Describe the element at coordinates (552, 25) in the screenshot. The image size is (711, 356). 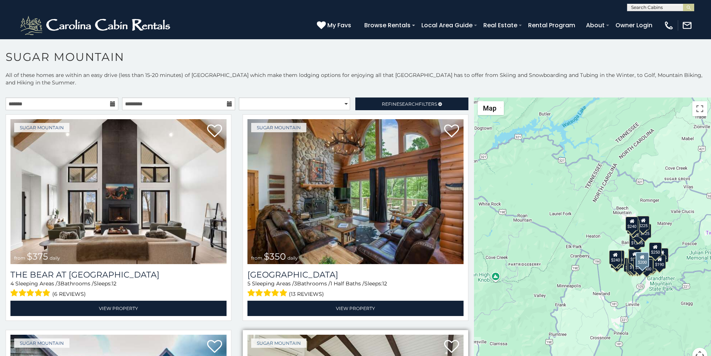
I see `a: Rental Program` at that location.